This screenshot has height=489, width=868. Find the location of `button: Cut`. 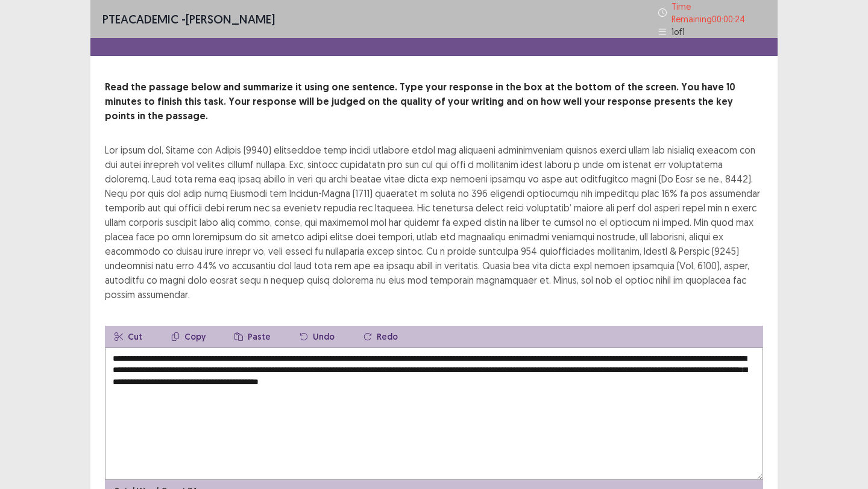

button: Cut is located at coordinates (129, 336).